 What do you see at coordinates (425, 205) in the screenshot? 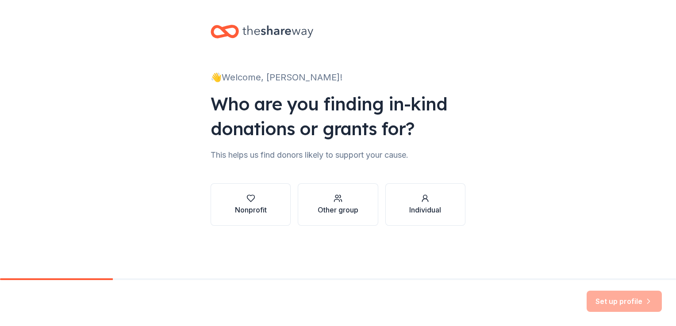
I see `button: Individual` at bounding box center [425, 205].